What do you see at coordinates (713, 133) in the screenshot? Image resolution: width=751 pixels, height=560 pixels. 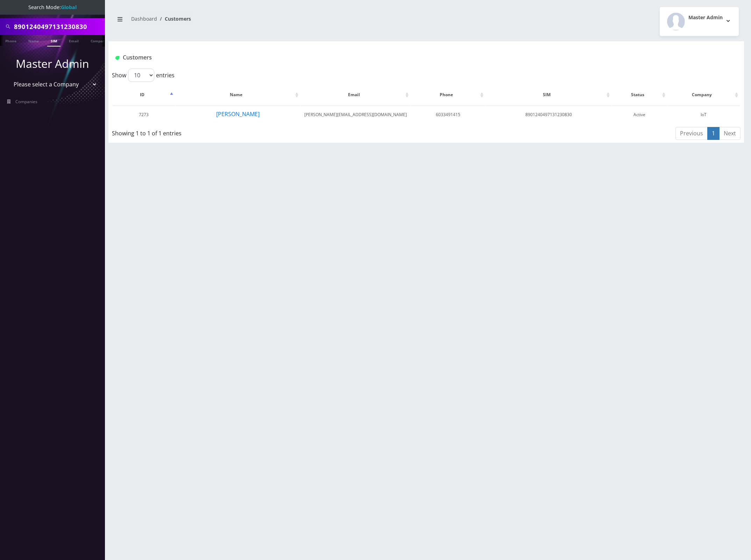 I see `a: 1` at bounding box center [713, 133].